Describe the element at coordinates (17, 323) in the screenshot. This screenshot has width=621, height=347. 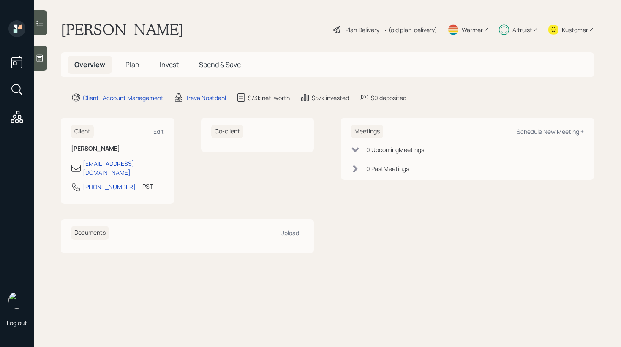
I see `div: Log out` at that location.